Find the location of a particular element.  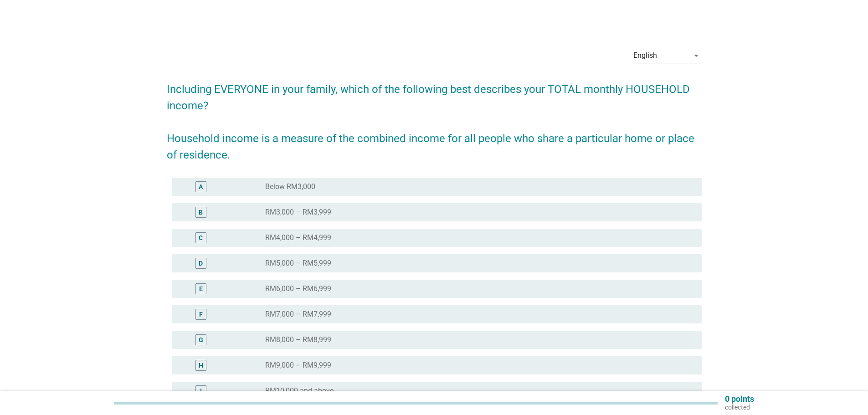

label: RM3,000 – RM3,999 is located at coordinates (298, 212).